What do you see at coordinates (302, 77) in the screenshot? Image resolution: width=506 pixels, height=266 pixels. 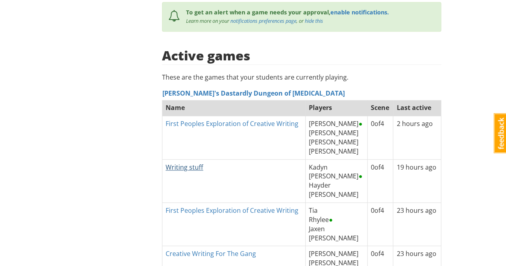 I see `p: These are the games that your students are currently playing.` at bounding box center [302, 77].